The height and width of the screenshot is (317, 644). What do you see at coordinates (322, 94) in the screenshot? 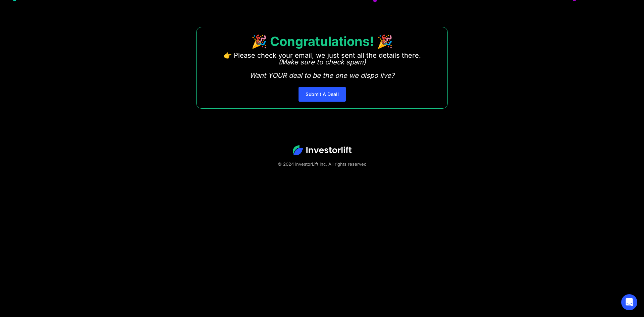
I see `a: Submit A Deal!` at bounding box center [322, 94].